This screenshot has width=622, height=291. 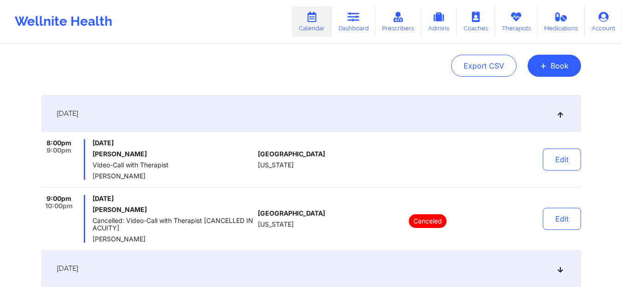 What do you see at coordinates (561, 22) in the screenshot?
I see `a: Medications` at bounding box center [561, 22].